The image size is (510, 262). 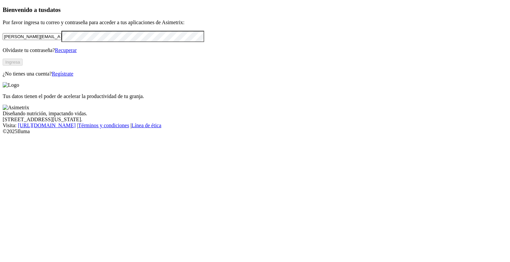 I want to click on img: Logo, so click(x=11, y=85).